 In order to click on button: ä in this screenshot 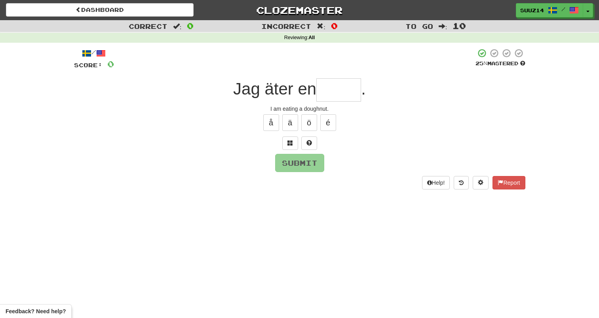, I will do `click(290, 123)`.